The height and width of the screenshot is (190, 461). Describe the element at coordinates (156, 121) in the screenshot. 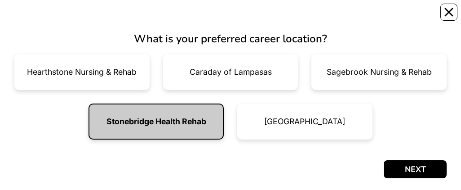

I see `div: Stonebridge Health Rehab` at that location.